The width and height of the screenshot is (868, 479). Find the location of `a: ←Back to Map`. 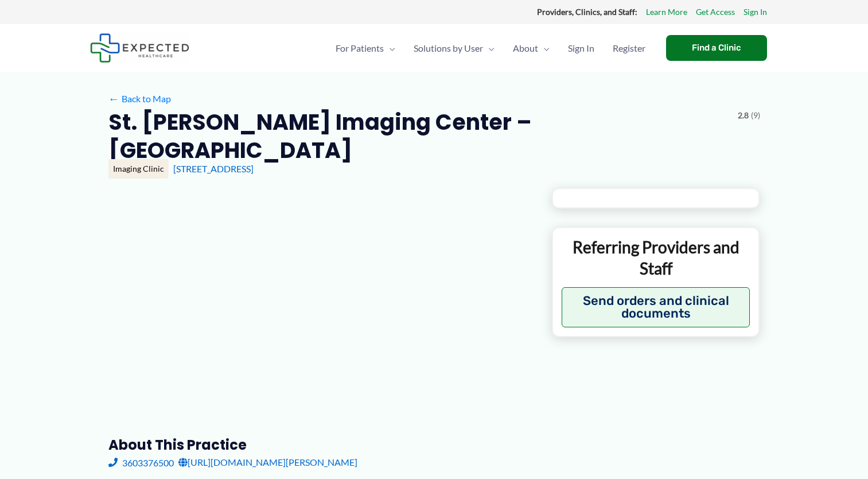

a: ←Back to Map is located at coordinates (139, 99).